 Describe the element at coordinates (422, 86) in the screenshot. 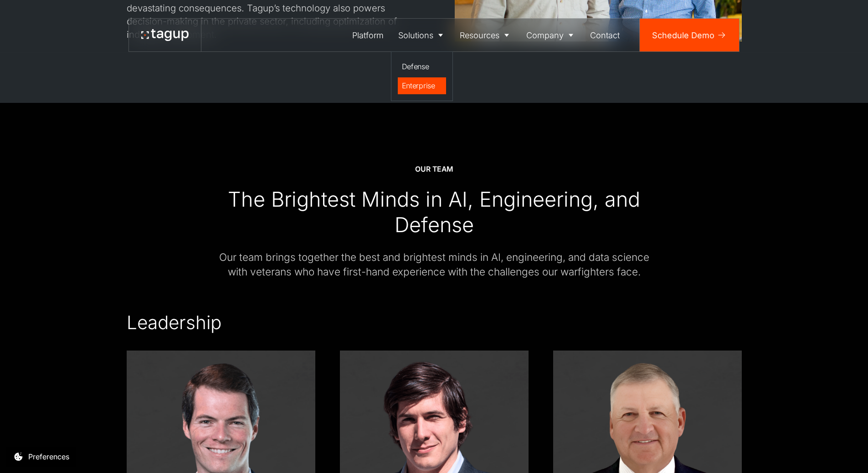

I see `a: Enterprise` at that location.